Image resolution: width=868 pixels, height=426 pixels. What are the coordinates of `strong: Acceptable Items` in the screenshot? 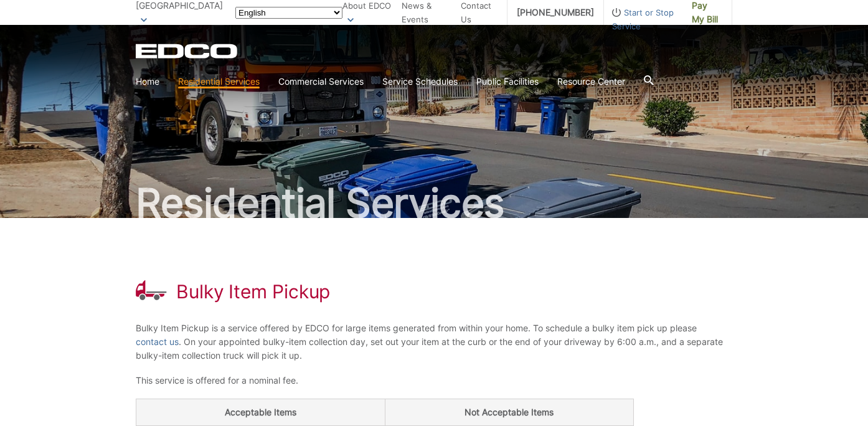 It's located at (260, 412).